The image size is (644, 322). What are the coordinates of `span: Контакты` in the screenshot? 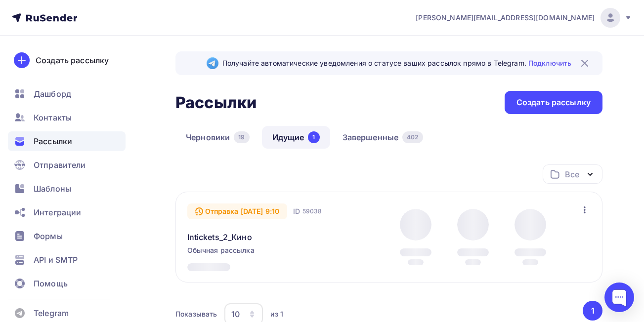 It's located at (53, 118).